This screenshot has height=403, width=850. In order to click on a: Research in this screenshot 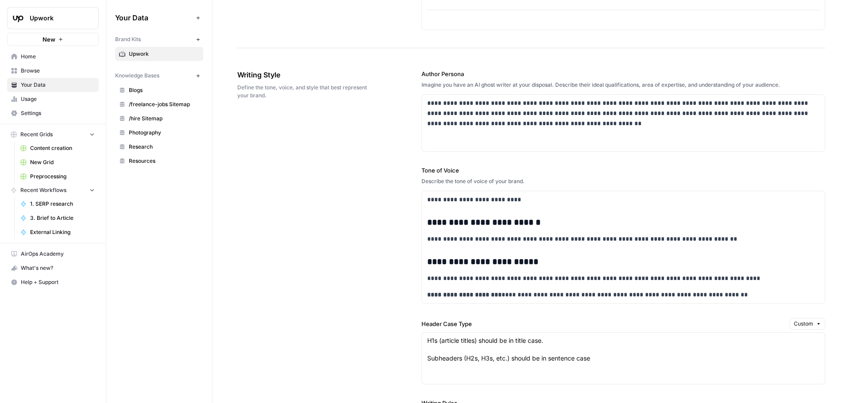, I will do `click(159, 147)`.